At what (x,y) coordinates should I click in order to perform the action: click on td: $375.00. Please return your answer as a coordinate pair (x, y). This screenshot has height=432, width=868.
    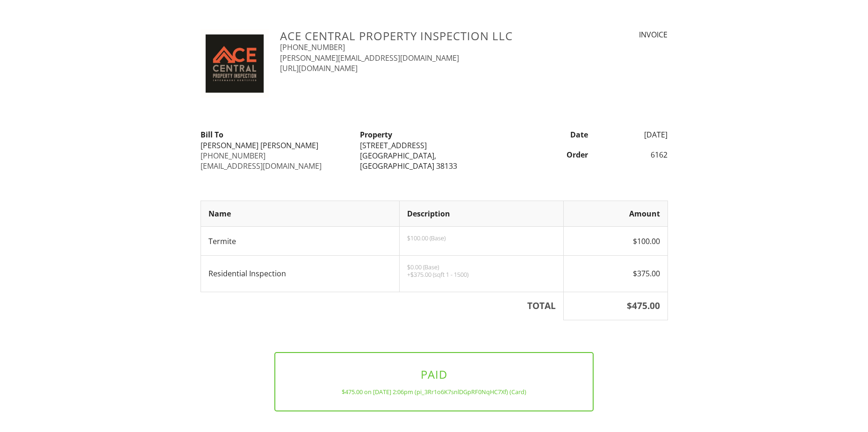
    Looking at the image, I should click on (616, 274).